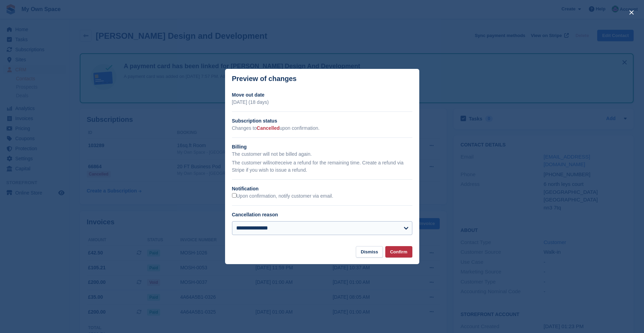 The image size is (644, 333). What do you see at coordinates (322, 95) in the screenshot?
I see `h2: Move out date` at bounding box center [322, 95].